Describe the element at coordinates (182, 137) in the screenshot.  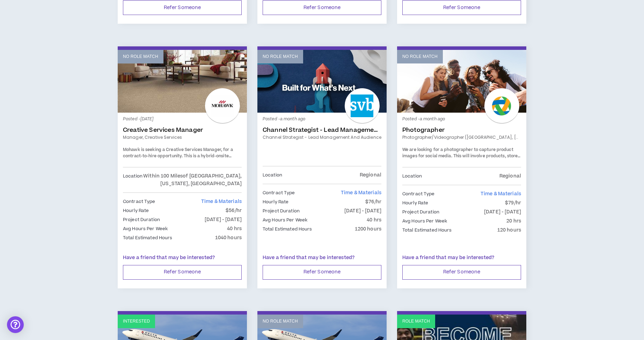
I see `a: Manager, Creative Services` at that location.